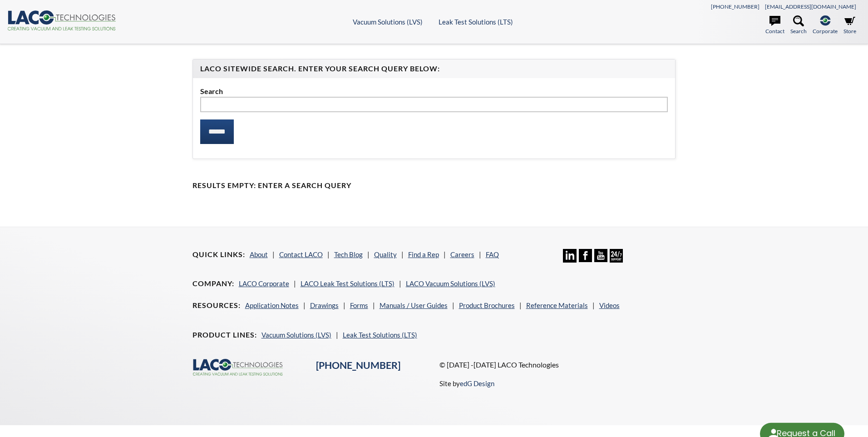 Image resolution: width=868 pixels, height=437 pixels. Describe the element at coordinates (825, 31) in the screenshot. I see `span: Corporate` at that location.